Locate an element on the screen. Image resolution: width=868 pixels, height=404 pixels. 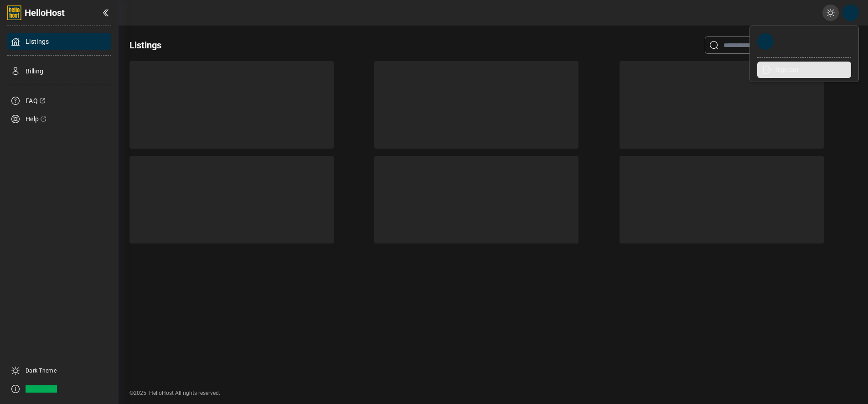
a: HelloHost is located at coordinates (36, 13).